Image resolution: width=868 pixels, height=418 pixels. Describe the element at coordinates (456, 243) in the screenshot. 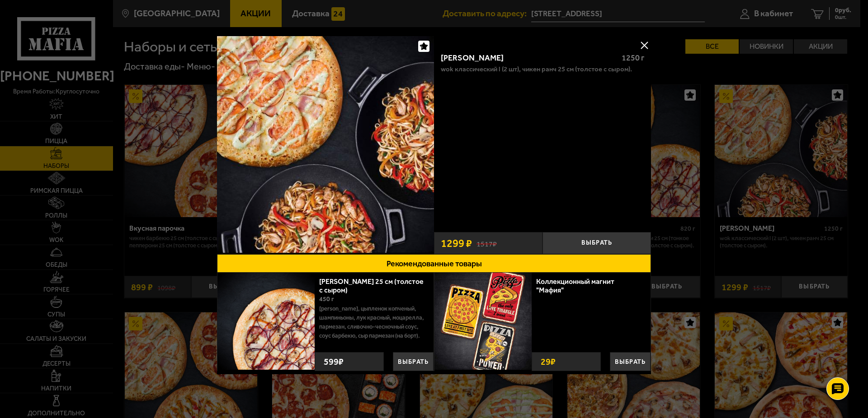

I see `span: 1299 ₽` at that location.